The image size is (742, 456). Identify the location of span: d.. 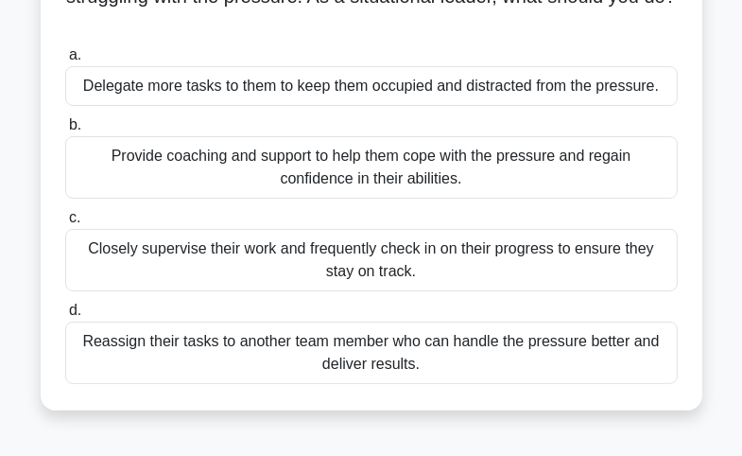
(75, 309).